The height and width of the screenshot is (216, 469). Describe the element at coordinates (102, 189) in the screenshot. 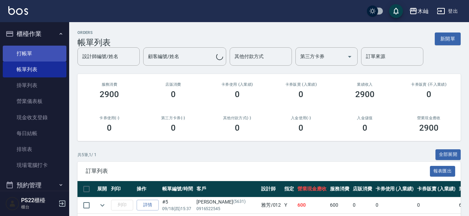

I see `th: 展開` at that location.